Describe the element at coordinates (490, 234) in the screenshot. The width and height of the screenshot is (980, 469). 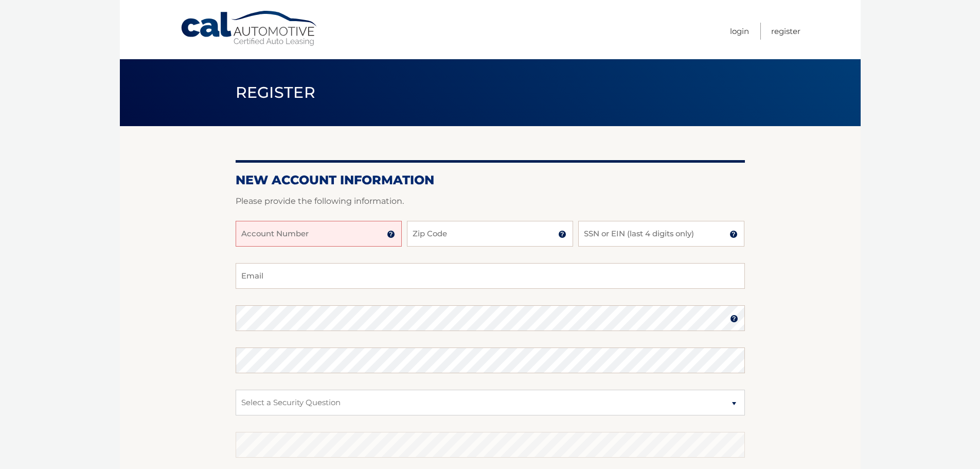
I see `input: Zip Code` at that location.